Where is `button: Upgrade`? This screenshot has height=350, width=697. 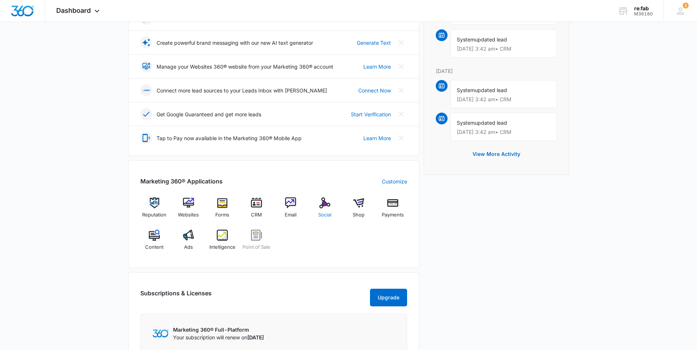
button: Upgrade is located at coordinates (388, 298).